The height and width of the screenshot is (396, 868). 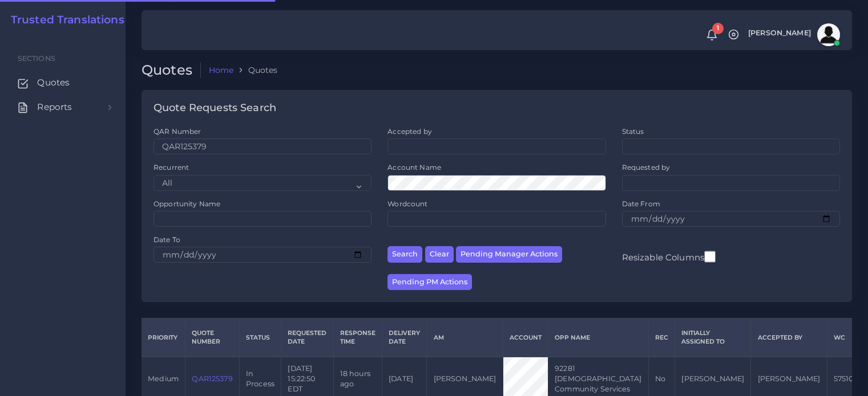 I want to click on label: Account Name, so click(x=415, y=167).